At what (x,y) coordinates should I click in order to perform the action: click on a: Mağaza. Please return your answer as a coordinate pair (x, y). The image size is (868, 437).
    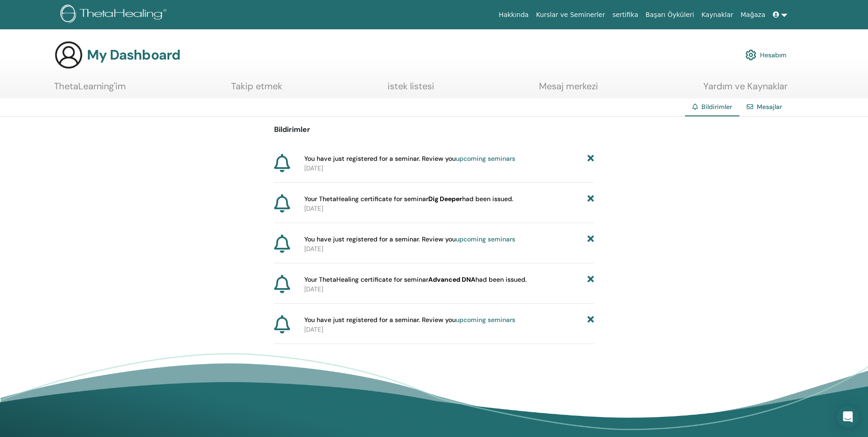
    Looking at the image, I should click on (753, 15).